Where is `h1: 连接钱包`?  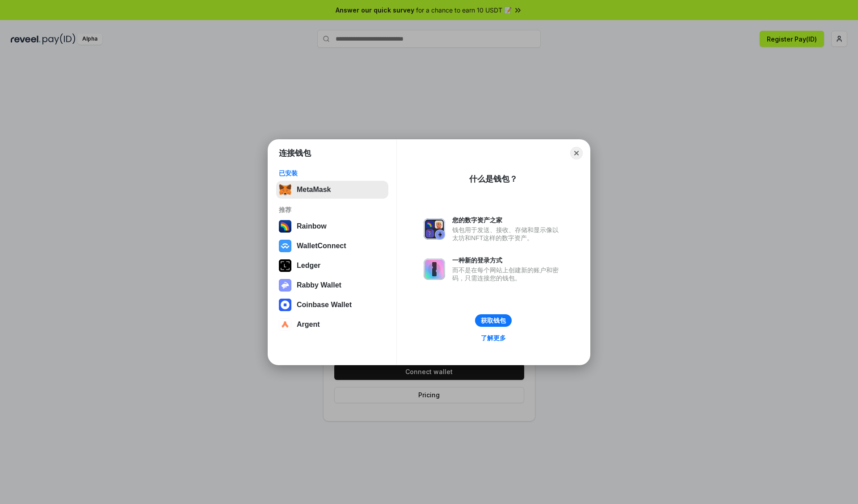
h1: 连接钱包 is located at coordinates (295, 153).